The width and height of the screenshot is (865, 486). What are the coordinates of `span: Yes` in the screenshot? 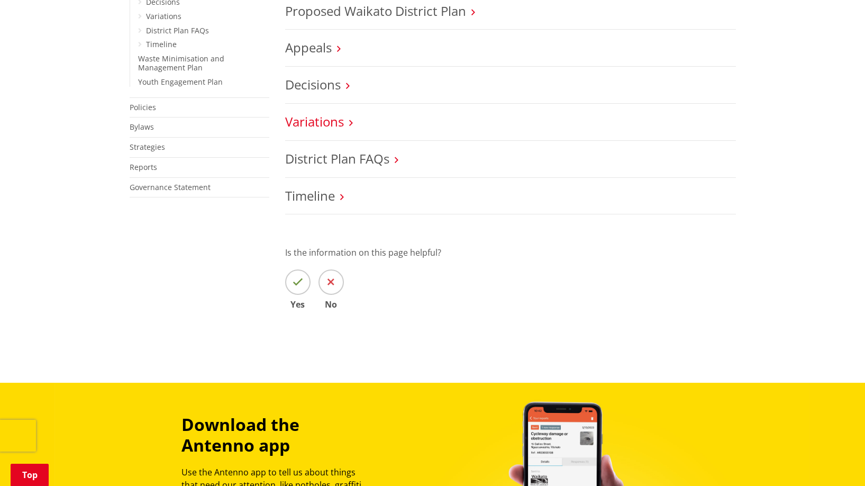 It's located at (298, 304).